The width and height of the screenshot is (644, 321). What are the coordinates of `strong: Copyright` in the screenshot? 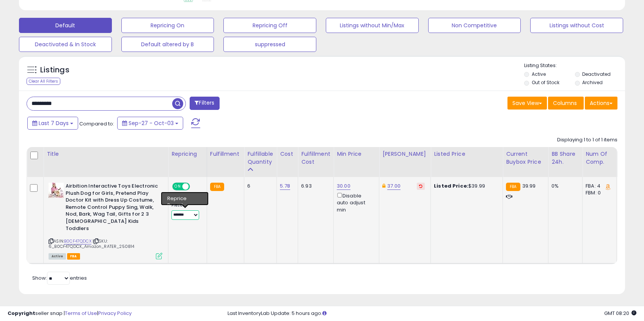 It's located at (21, 313).